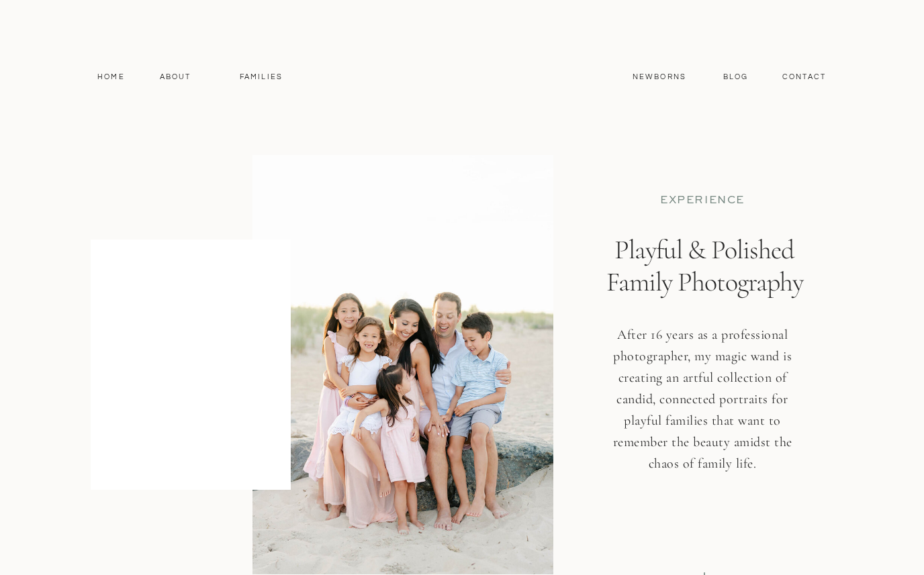 This screenshot has width=924, height=575. I want to click on nav: About, so click(175, 77).